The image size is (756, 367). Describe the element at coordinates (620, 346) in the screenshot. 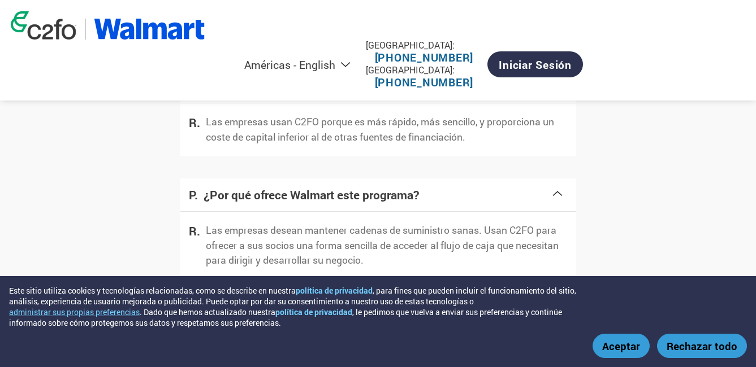

I see `button: Aceptar` at that location.